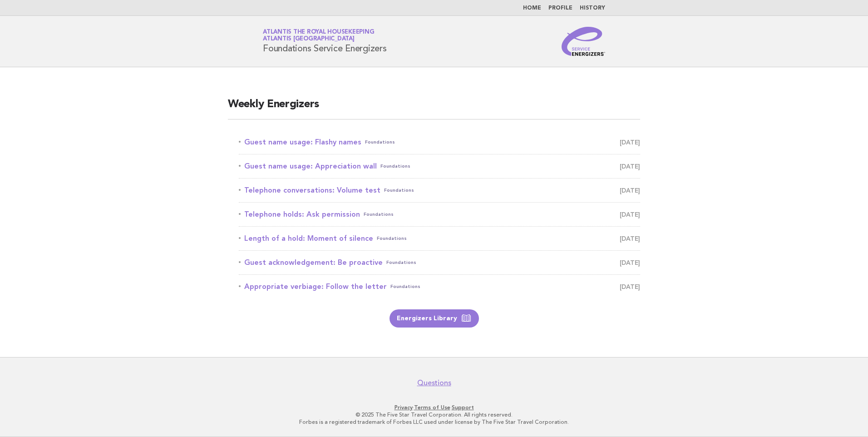 Image resolution: width=868 pixels, height=437 pixels. What do you see at coordinates (532, 8) in the screenshot?
I see `a: Home` at bounding box center [532, 8].